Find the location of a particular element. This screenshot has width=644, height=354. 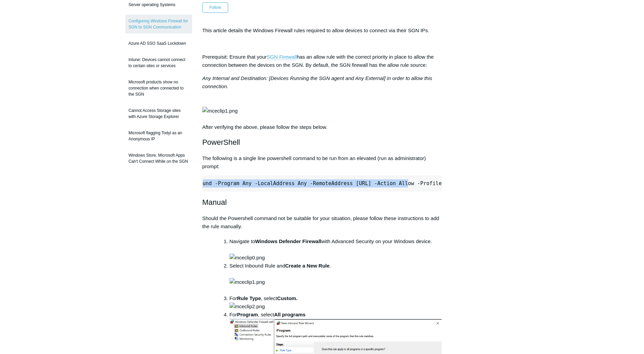

li: Select Inbound Rule and . is located at coordinates (336, 278).